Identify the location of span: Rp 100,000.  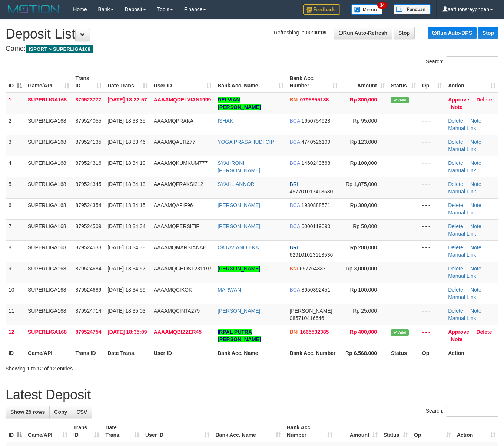
(363, 163).